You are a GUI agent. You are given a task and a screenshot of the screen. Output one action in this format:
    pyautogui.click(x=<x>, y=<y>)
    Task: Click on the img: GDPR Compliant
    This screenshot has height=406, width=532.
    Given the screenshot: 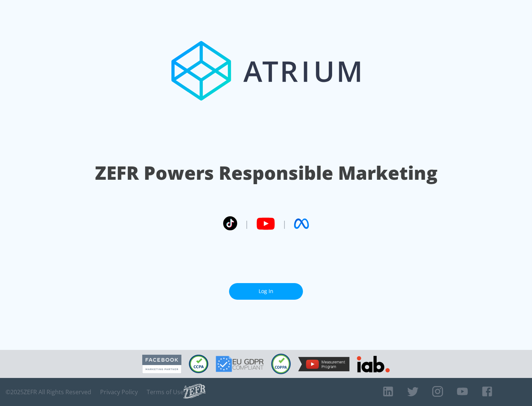 What is the action you would take?
    pyautogui.click(x=240, y=364)
    